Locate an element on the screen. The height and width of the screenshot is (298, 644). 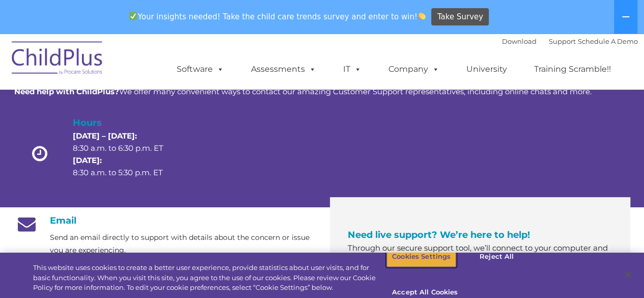
button: Cookies Settings is located at coordinates (421, 257).